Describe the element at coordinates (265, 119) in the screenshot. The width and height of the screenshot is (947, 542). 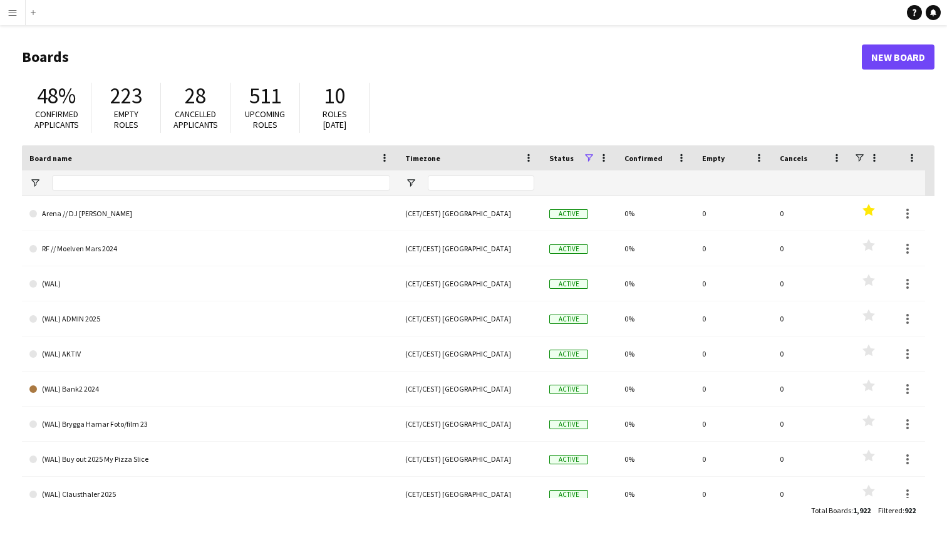
I see `span: Upcoming roles` at that location.